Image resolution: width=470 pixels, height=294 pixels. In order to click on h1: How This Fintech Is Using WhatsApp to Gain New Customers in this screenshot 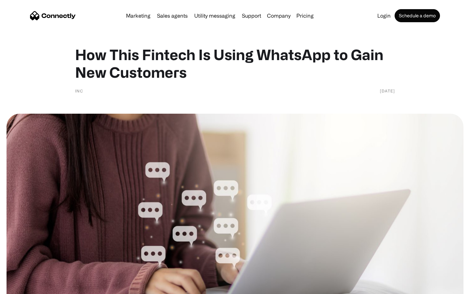, I will do `click(235, 63)`.